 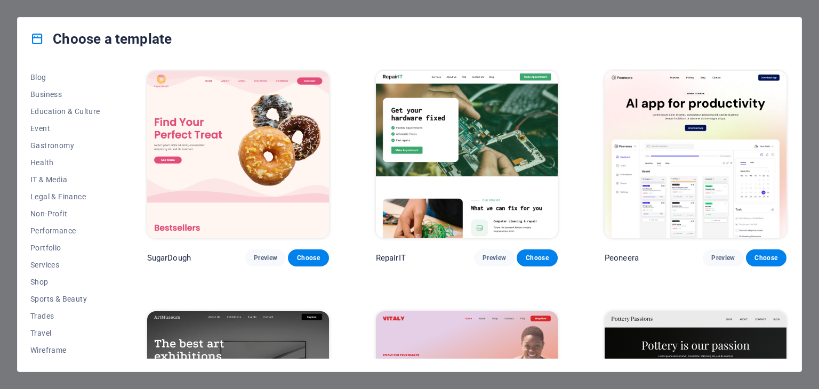 I want to click on button: Education & Culture, so click(x=65, y=111).